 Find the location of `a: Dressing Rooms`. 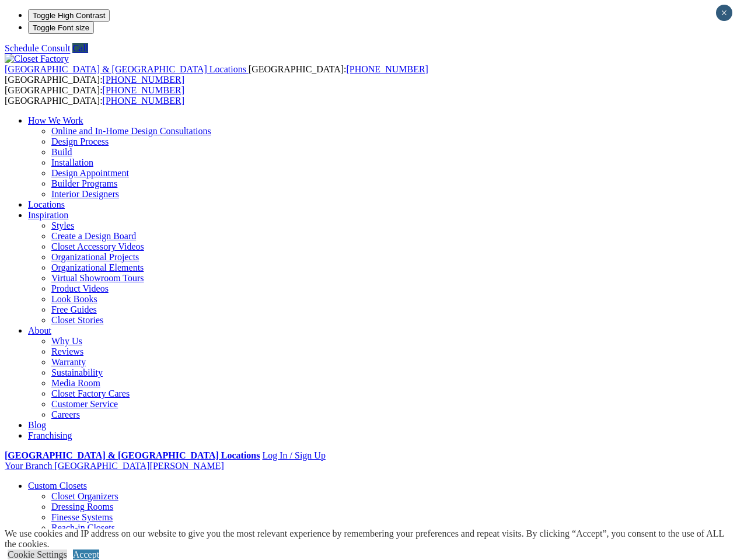

a: Dressing Rooms is located at coordinates (82, 506).